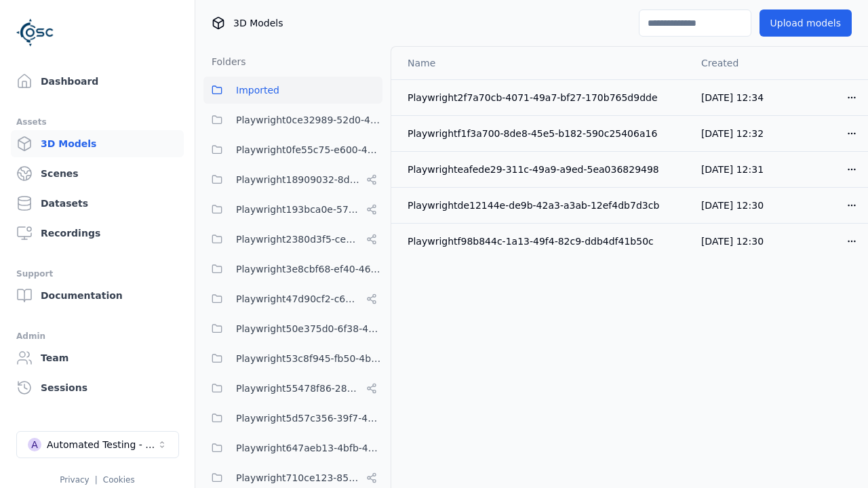 This screenshot has width=868, height=488. What do you see at coordinates (309, 418) in the screenshot?
I see `span: Playwright5d57c356-39f7-47ed-9ab9-d0409ac6cddc` at bounding box center [309, 418].